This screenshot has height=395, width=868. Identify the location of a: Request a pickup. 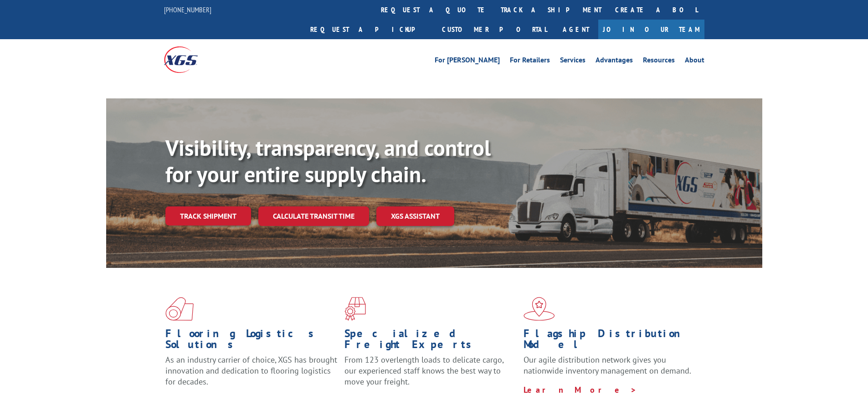
(369, 29).